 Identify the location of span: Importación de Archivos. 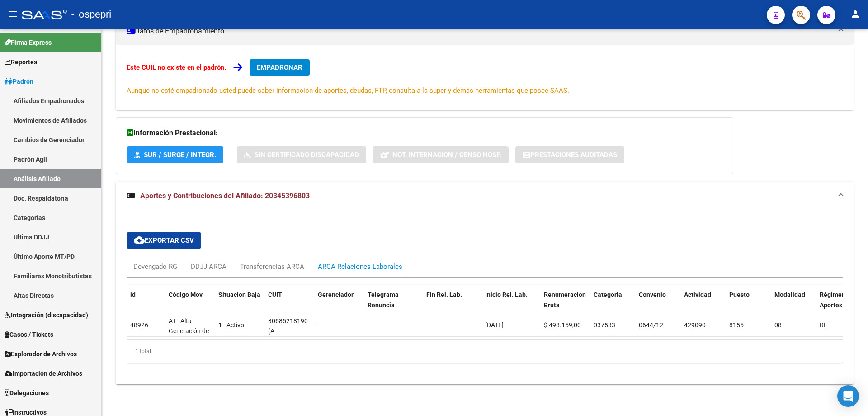
(43, 373).